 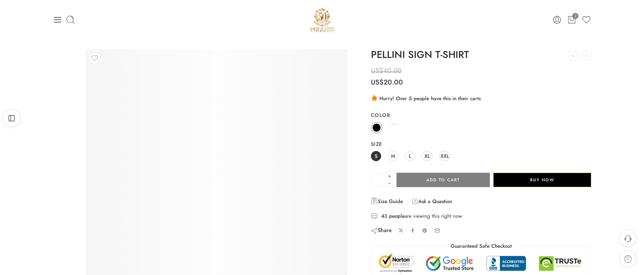 I want to click on button: Add to cart, so click(x=443, y=180).